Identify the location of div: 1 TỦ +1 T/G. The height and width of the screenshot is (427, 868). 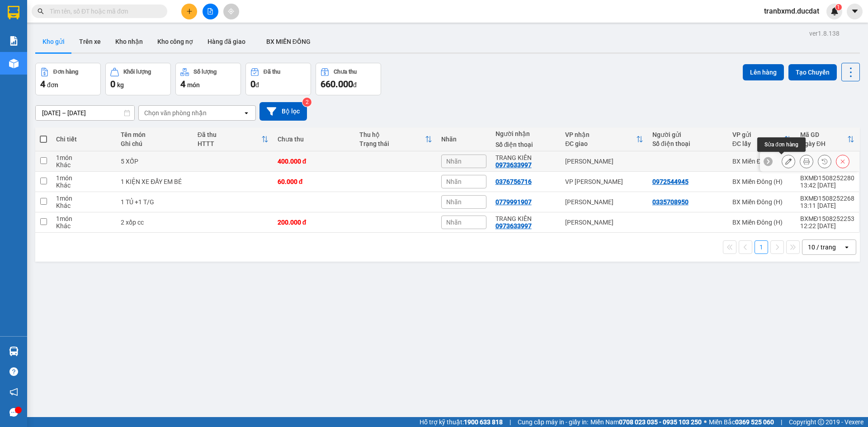
(154, 202).